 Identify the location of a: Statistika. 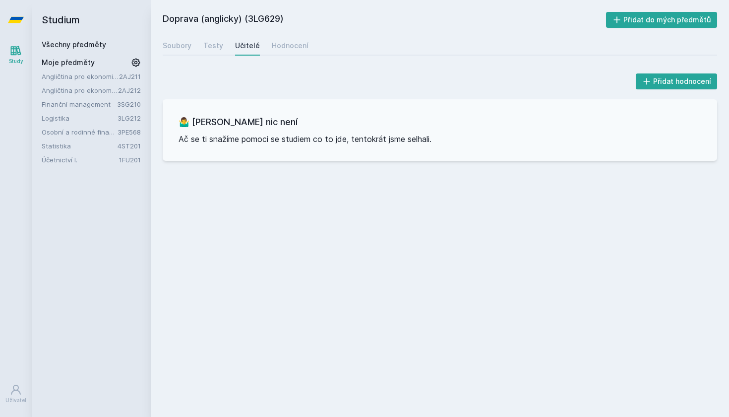
(79, 146).